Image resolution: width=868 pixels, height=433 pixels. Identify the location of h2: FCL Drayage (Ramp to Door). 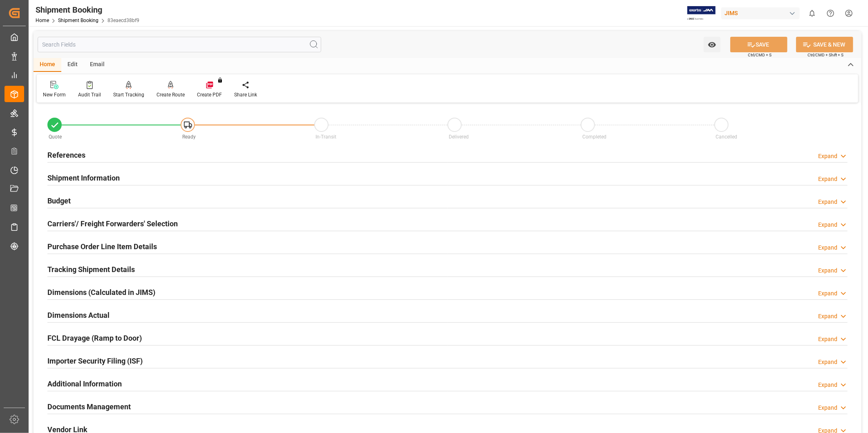
(95, 338).